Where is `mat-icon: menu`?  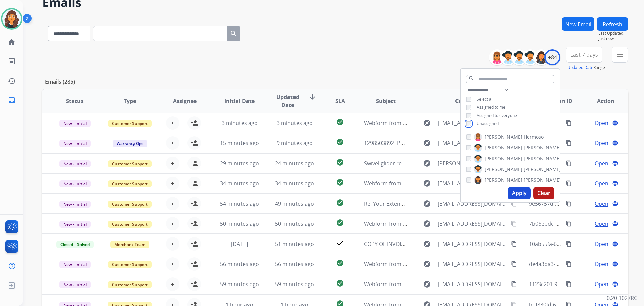
mat-icon: menu is located at coordinates (620, 55).